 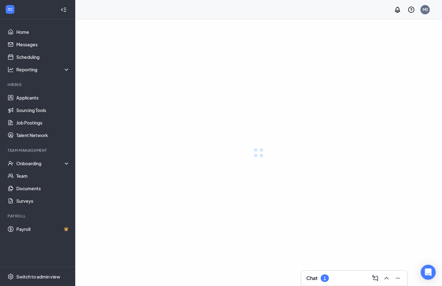 What do you see at coordinates (11, 70) in the screenshot?
I see `svg: Analysis` at bounding box center [11, 70].